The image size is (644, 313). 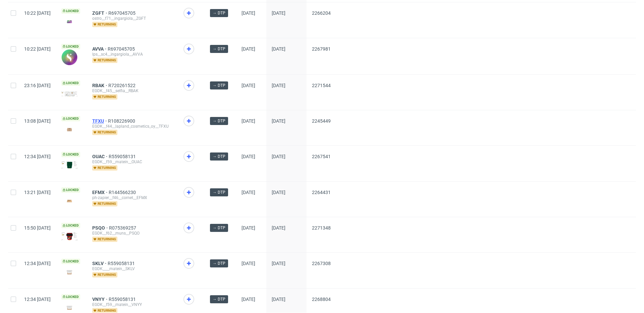 I want to click on div: EGDK__f45__selfia__RBAK, so click(x=132, y=91).